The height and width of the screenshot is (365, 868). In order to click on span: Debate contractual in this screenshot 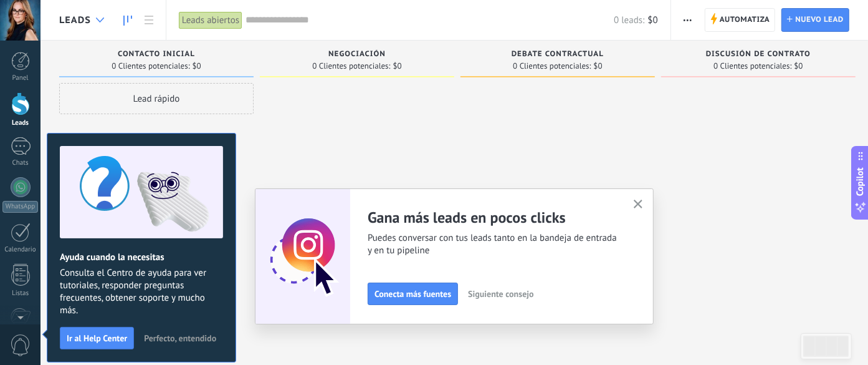, I will do `click(558, 54)`.